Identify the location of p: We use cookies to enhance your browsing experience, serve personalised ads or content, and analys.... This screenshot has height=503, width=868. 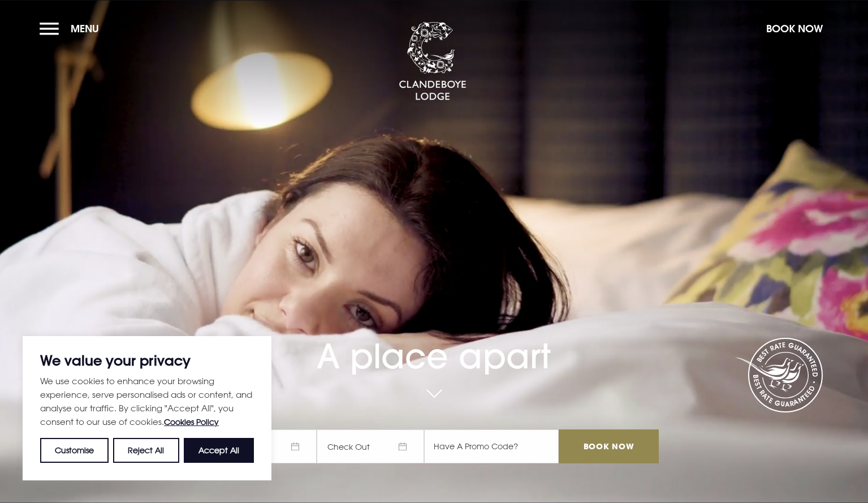
(147, 401).